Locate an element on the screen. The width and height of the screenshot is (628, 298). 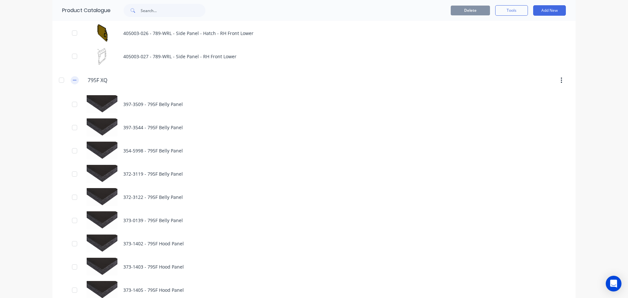
div: 372-3119 - 795F Belly Panel372-3119 - 795F Belly Panel is located at coordinates (314, 174).